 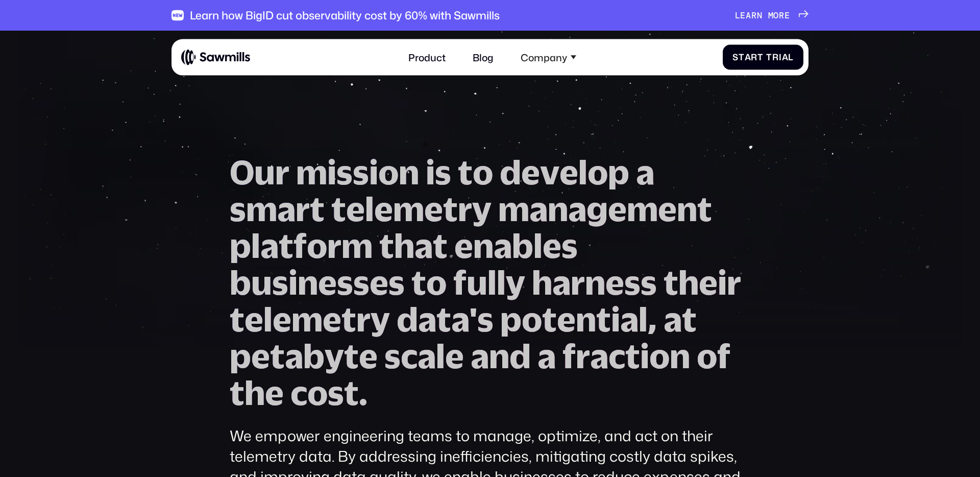 What do you see at coordinates (772, 15) in the screenshot?
I see `a: Learnmore` at bounding box center [772, 15].